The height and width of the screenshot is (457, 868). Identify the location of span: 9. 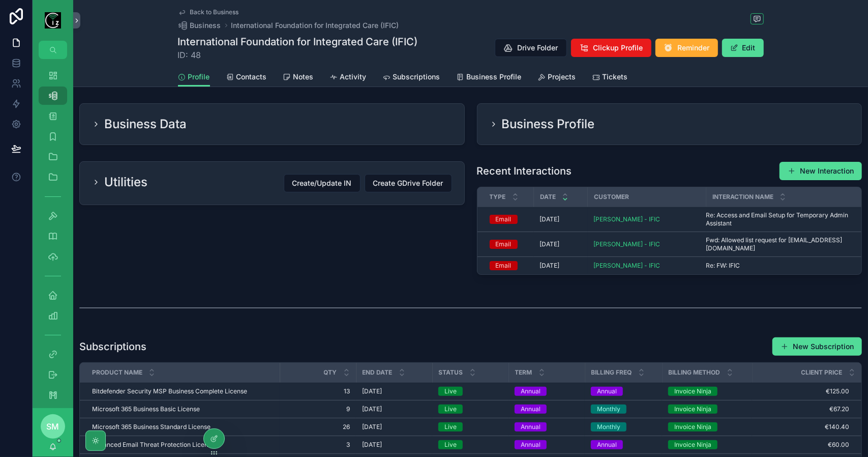
(318, 409).